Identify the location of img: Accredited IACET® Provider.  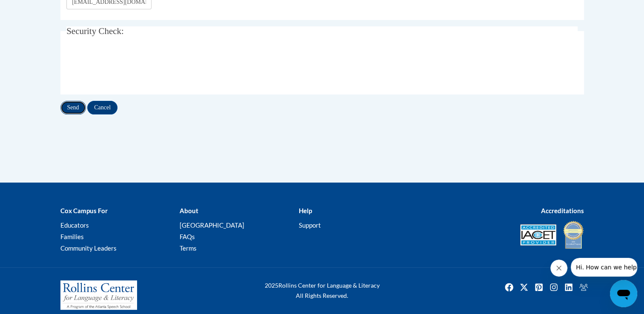
(538, 235).